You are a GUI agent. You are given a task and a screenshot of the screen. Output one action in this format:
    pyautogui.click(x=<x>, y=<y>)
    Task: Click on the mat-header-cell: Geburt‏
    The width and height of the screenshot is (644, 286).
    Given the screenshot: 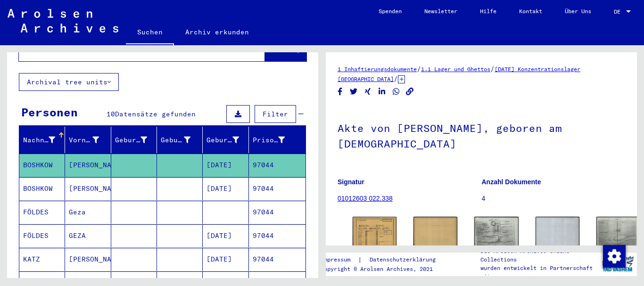 What is the action you would take?
    pyautogui.click(x=180, y=140)
    